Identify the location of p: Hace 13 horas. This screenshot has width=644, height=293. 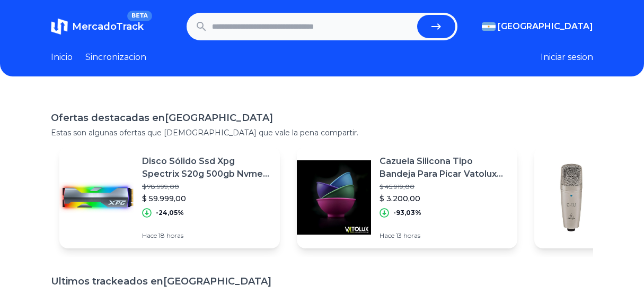
(445, 236).